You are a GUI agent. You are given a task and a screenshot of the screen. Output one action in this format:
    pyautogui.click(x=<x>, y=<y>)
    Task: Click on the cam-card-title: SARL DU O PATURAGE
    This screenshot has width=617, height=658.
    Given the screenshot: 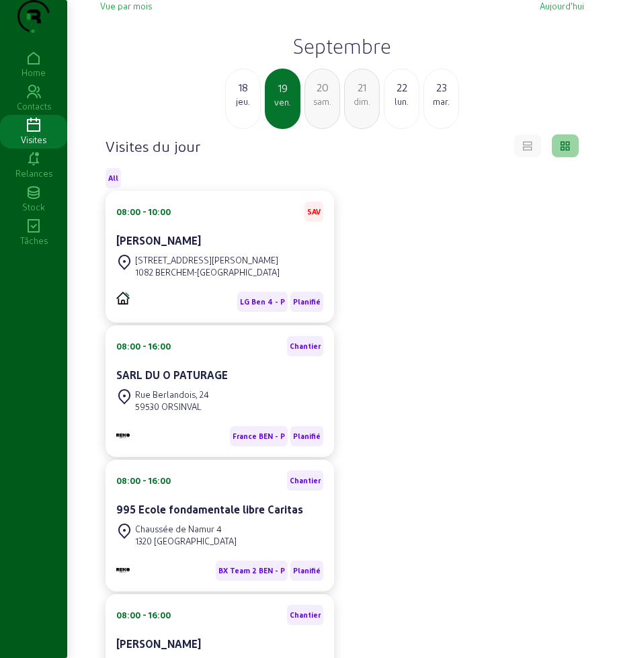 What is the action you would take?
    pyautogui.click(x=172, y=374)
    